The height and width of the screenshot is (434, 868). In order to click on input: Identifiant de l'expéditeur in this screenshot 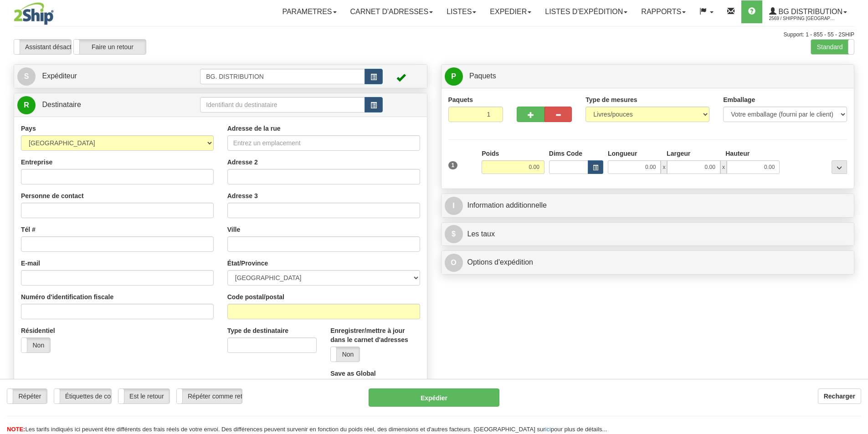, I will do `click(283, 77)`.